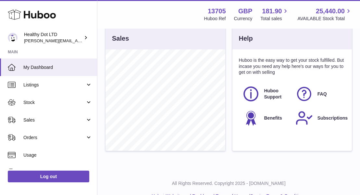 The image size is (360, 195). What do you see at coordinates (330, 11) in the screenshot?
I see `span: 25,440.00` at bounding box center [330, 11].